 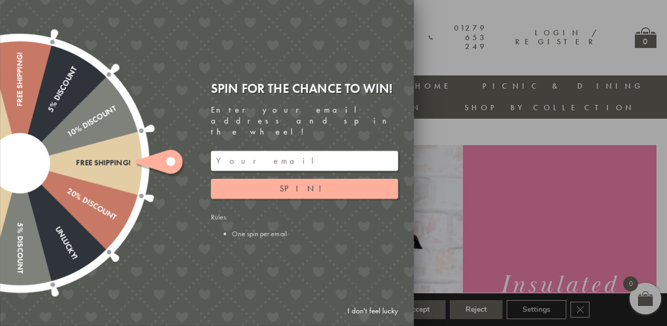 I want to click on a: I don't feel lucky, so click(x=373, y=310).